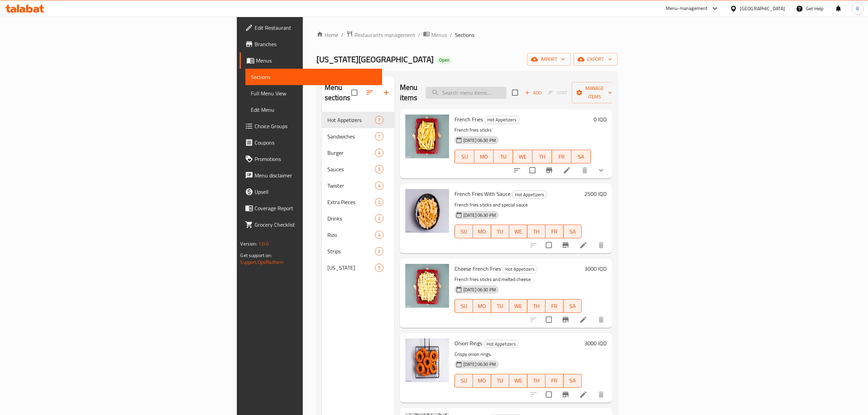  What do you see at coordinates (351, 169) in the screenshot?
I see `div: Sauces` at bounding box center [351, 169].